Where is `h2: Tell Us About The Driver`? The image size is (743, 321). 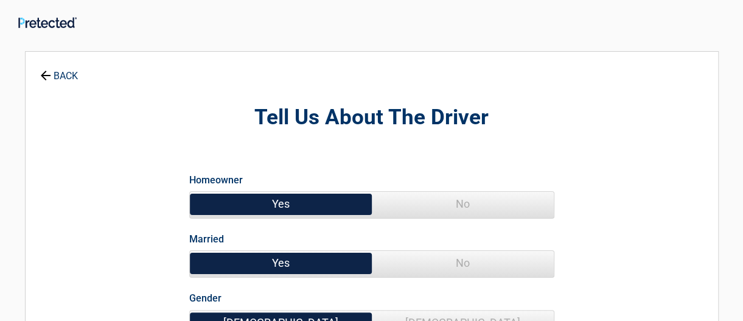
h2: Tell Us About The Driver is located at coordinates (372, 117).